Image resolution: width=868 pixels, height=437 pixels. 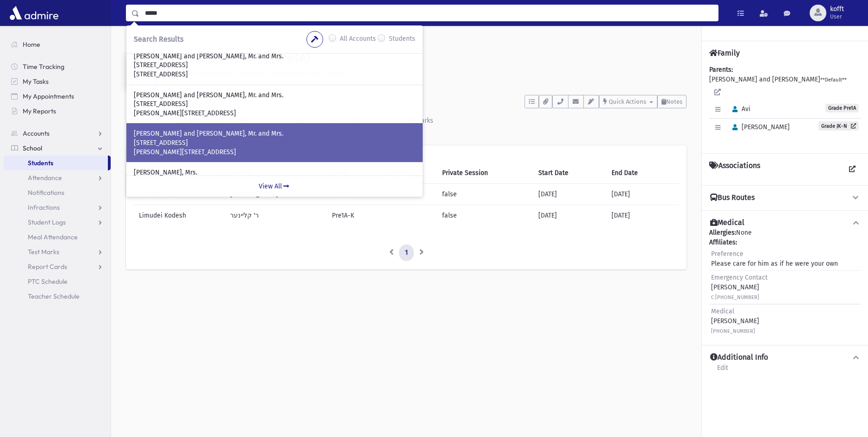 I want to click on span: My Appointments, so click(x=48, y=96).